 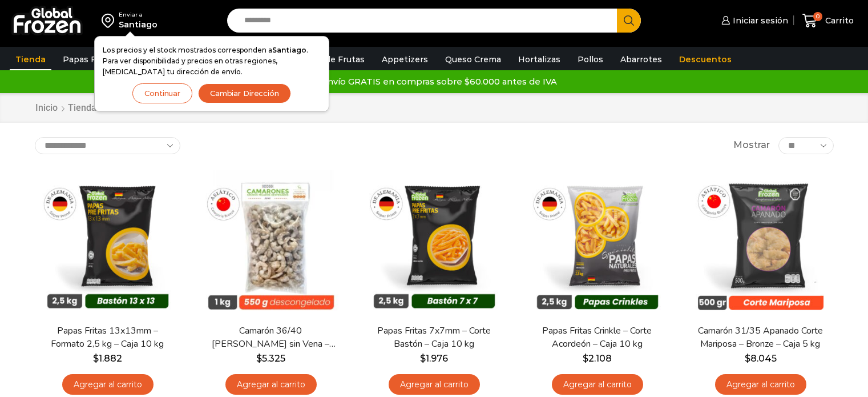 What do you see at coordinates (434, 358) in the screenshot?
I see `bdi: 1.976` at bounding box center [434, 358].